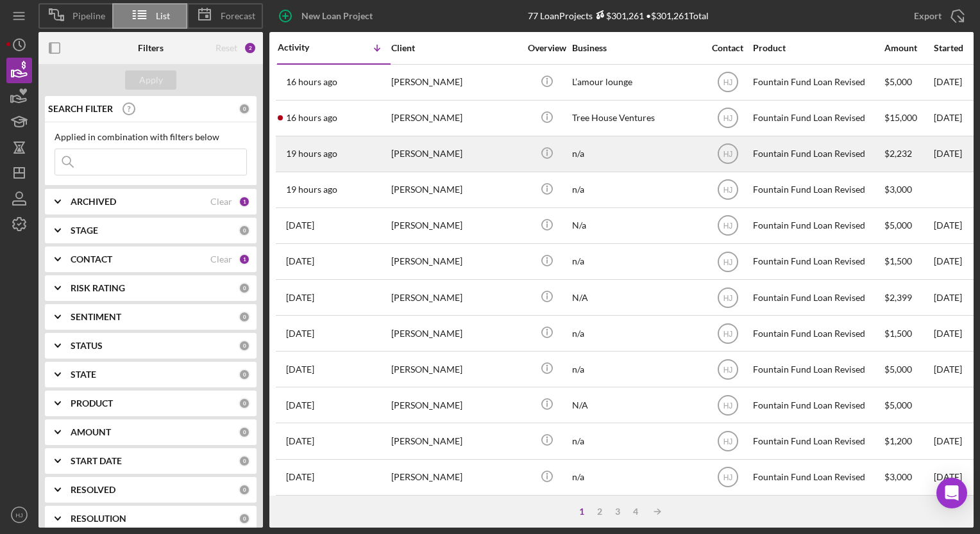  I want to click on time: 2025-09-05 19:19, so click(300, 406).